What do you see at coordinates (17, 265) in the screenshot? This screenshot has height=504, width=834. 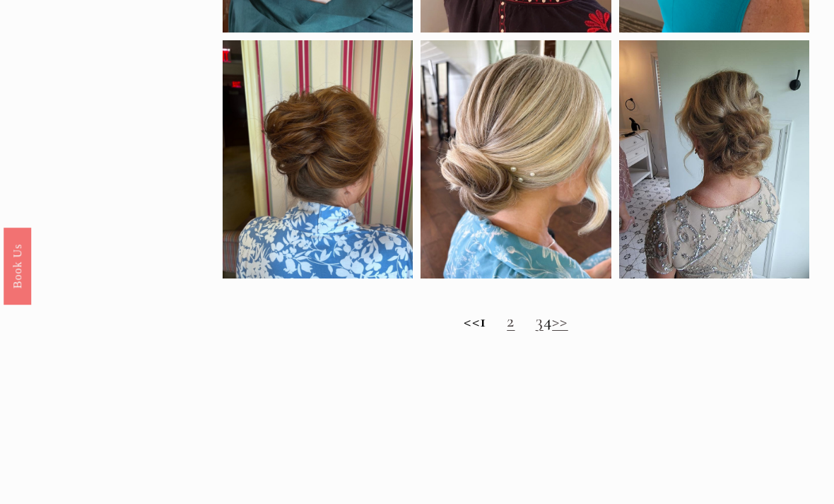 I see `a: Book Us` at bounding box center [17, 265].